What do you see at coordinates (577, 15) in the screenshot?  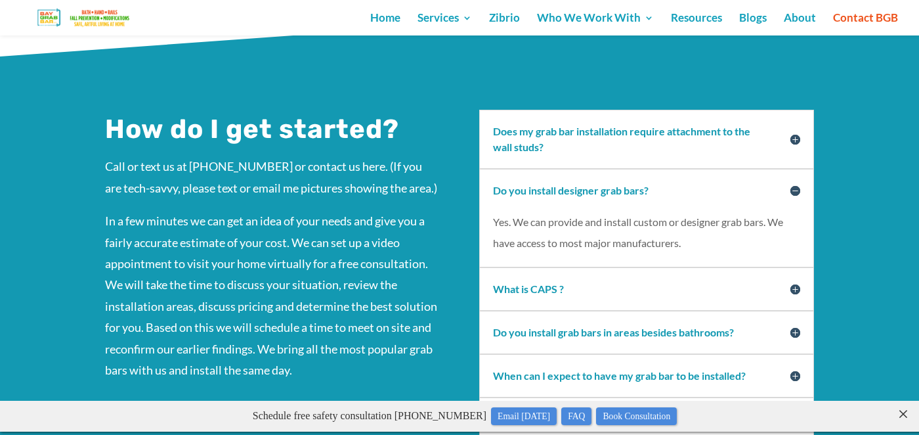 I see `a: FAQ` at bounding box center [577, 15].